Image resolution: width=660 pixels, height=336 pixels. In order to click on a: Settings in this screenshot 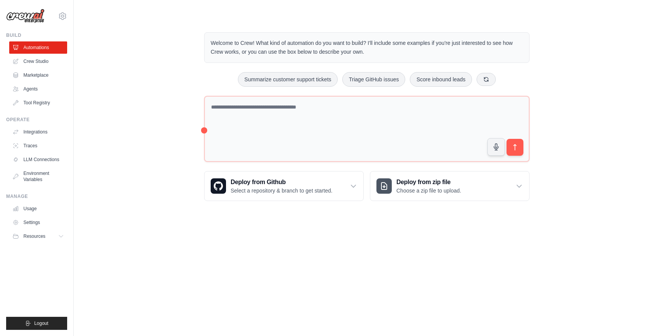, I will do `click(38, 222)`.